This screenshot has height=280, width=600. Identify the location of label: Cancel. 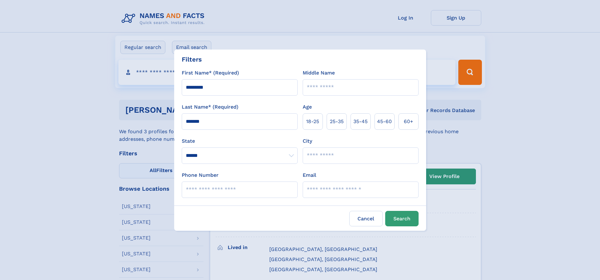
(366, 218).